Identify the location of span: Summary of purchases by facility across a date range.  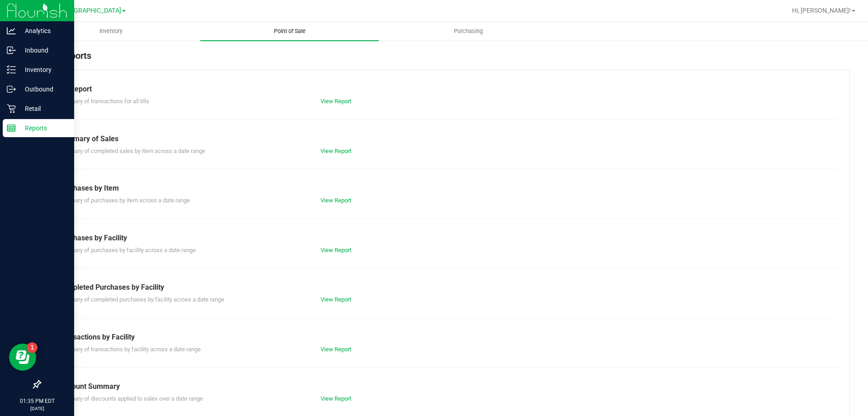
(127, 249).